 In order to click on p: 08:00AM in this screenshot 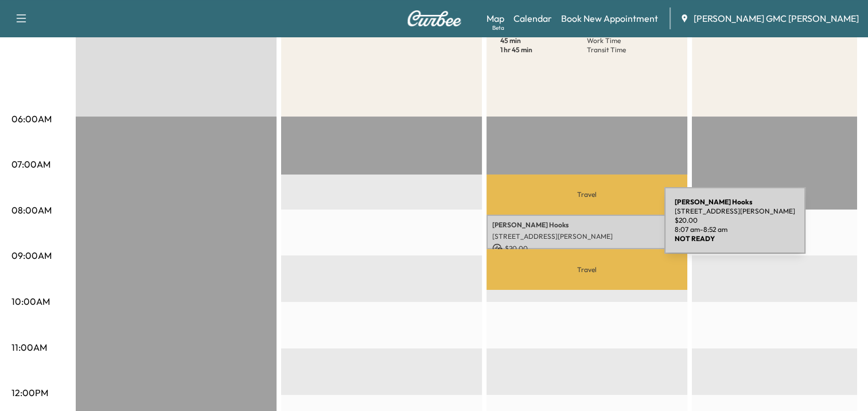, I will do `click(31, 210)`.